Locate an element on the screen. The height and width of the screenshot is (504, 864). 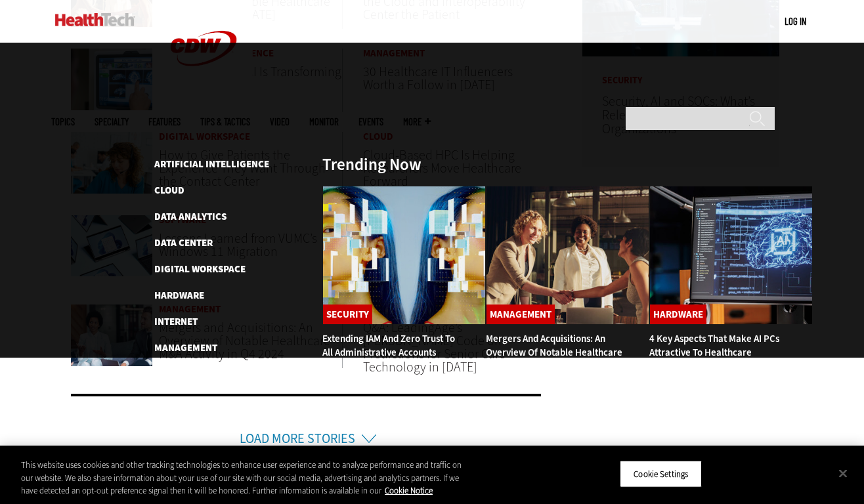
a: Extending IAM and Zero Trust to All Administrative Accounts is located at coordinates (389, 345).